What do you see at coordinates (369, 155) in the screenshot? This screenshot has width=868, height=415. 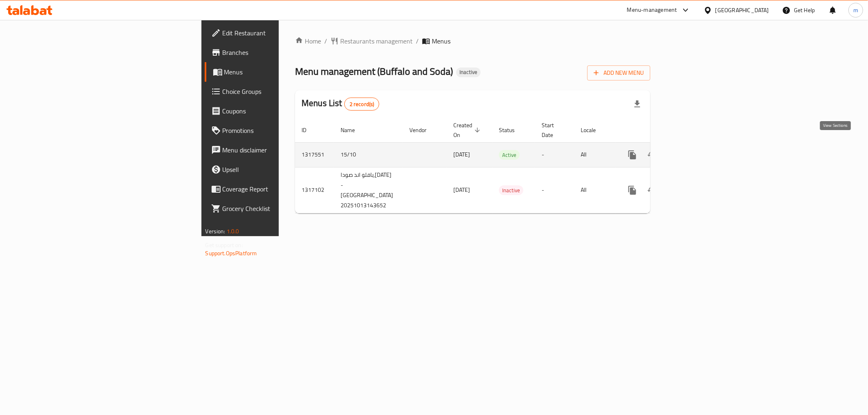 I see `td: 15/10` at bounding box center [369, 155].